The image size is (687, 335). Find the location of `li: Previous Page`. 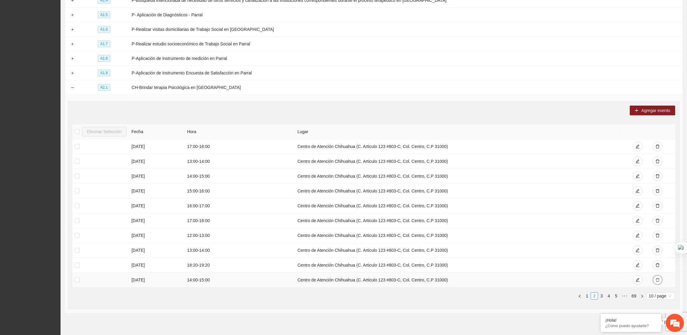

li: Previous Page is located at coordinates (580, 296).